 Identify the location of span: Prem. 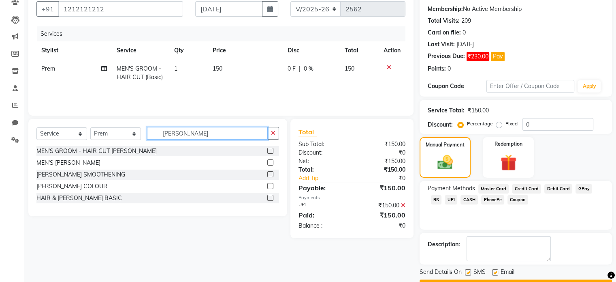
(48, 68).